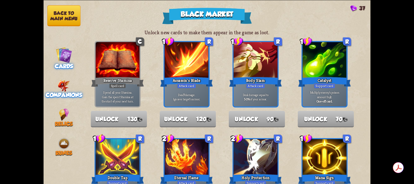 This screenshot has width=414, height=184. Describe the element at coordinates (257, 119) in the screenshot. I see `button: Unlock 90` at that location.